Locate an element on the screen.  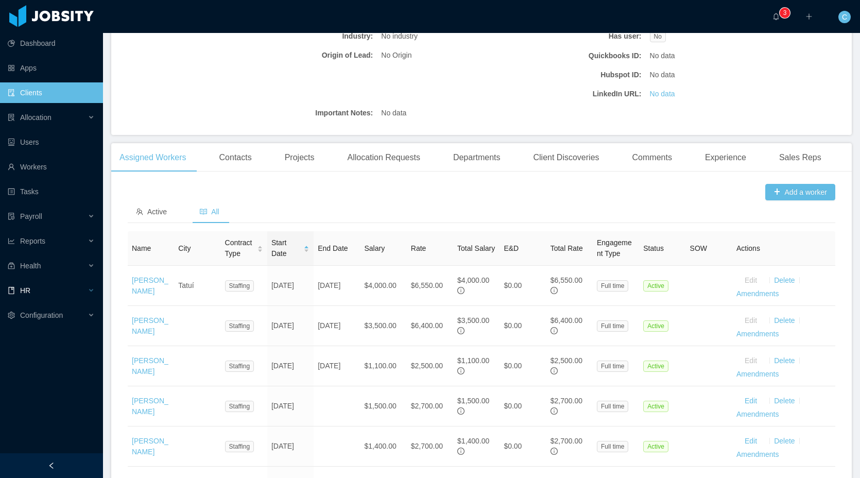
td: $6,550.00 is located at coordinates (430, 286).